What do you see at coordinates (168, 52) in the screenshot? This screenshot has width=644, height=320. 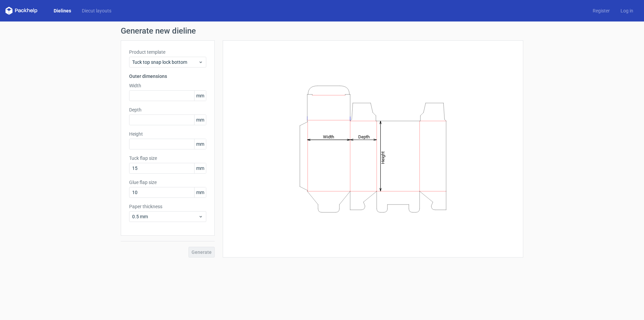 I see `label: Product template` at bounding box center [168, 52].